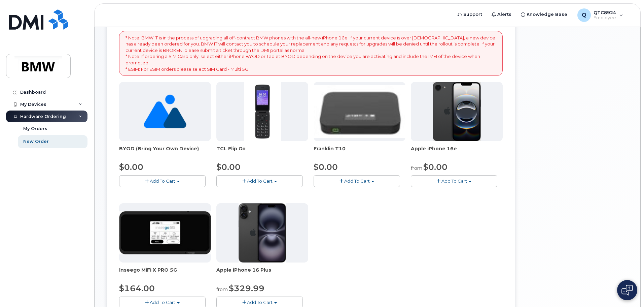 Image resolution: width=644 pixels, height=307 pixels. Describe the element at coordinates (165, 112) in the screenshot. I see `img: no_image_found-2caef05468ed5679b831cfe6fc140e25e0c280774317ffc20a367ab7fd17291e.png` at that location.